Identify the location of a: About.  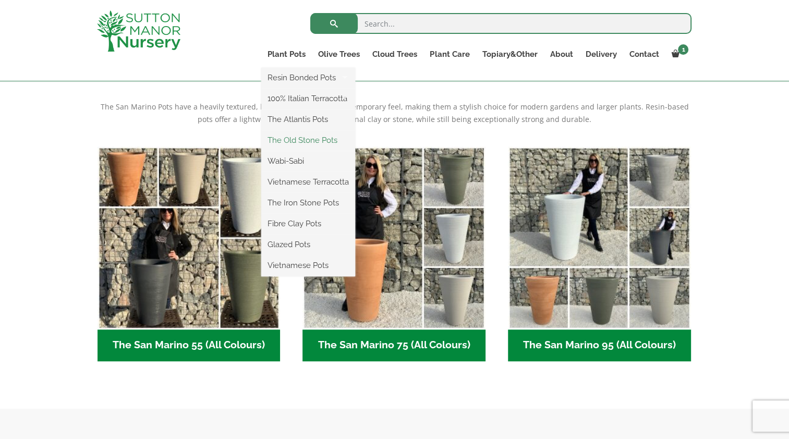
(561, 54).